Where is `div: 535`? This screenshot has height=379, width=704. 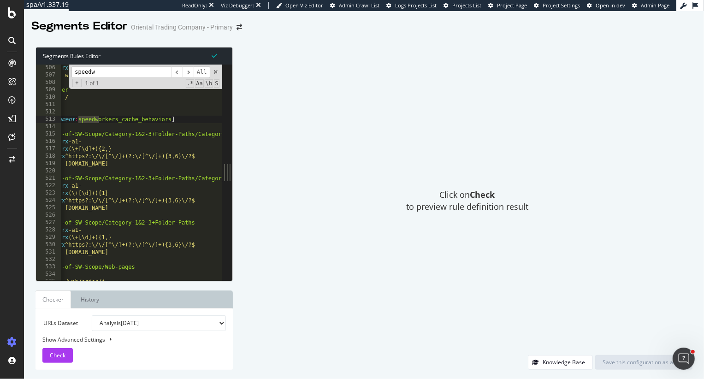
div: 535 is located at coordinates (48, 282).